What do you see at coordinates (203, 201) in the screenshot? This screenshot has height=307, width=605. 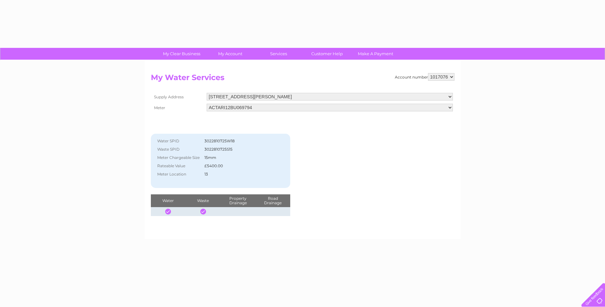 I see `th: Waste` at bounding box center [203, 201].